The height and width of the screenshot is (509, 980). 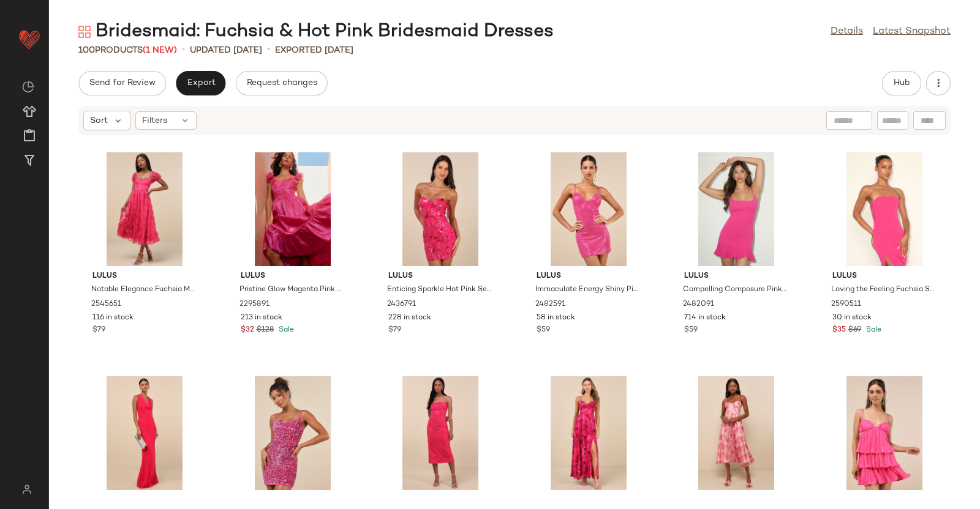 What do you see at coordinates (154, 120) in the screenshot?
I see `span: Filters` at bounding box center [154, 120].